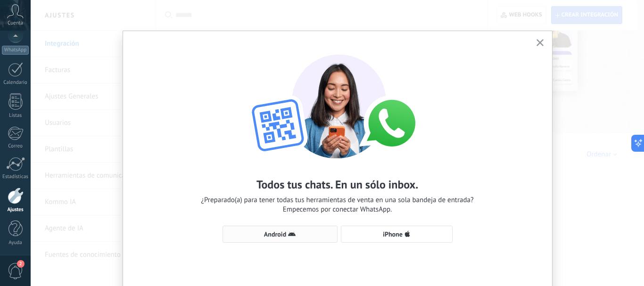  Describe the element at coordinates (21, 264) in the screenshot. I see `span: 2` at that location.